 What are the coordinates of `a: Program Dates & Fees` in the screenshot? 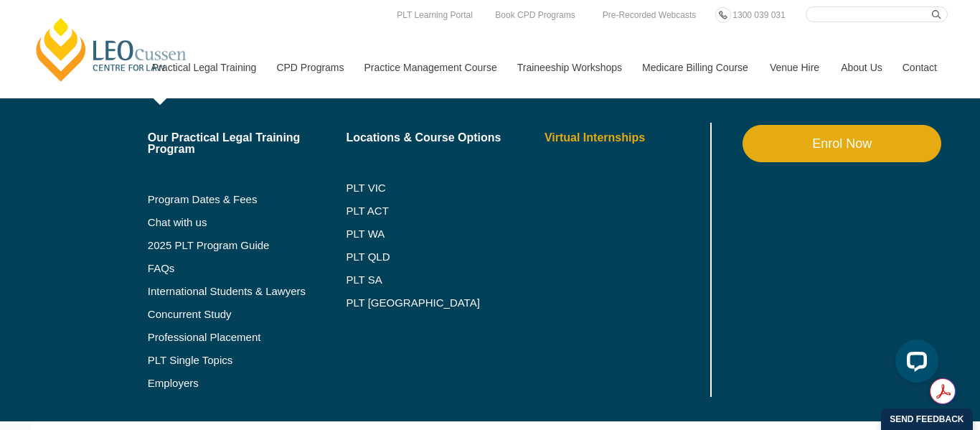 It's located at (247, 200).